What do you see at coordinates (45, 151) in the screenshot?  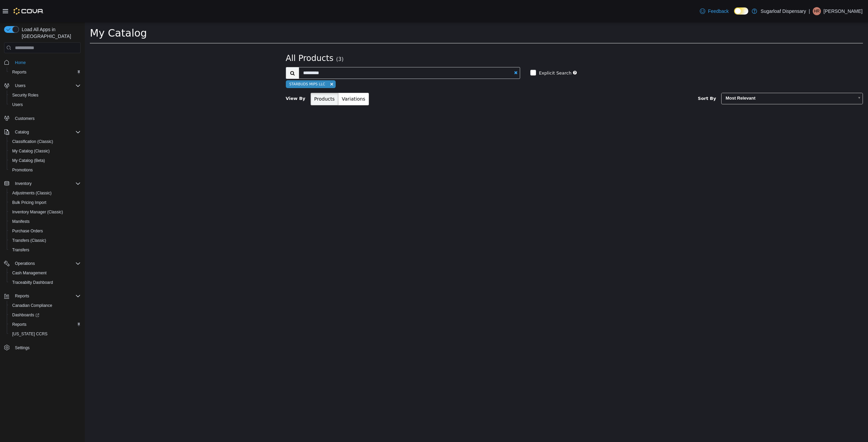 I see `button: My Catalog (Classic)` at bounding box center [45, 151].